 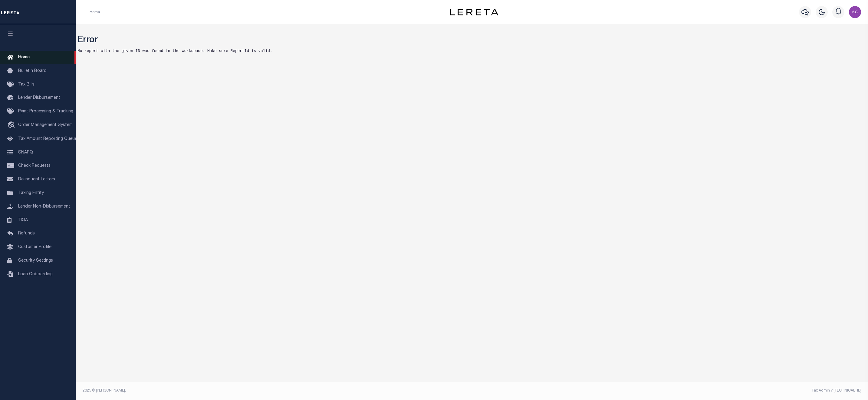 I want to click on img: logo-dark.svg, so click(x=474, y=12).